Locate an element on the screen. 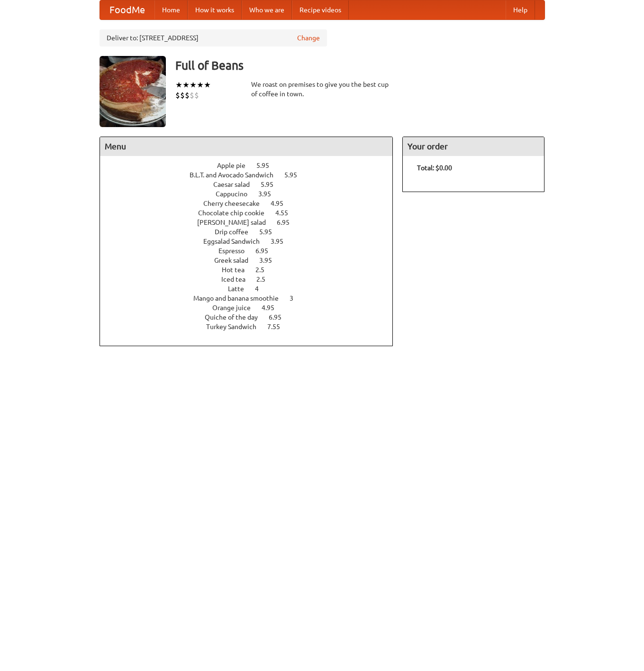 The width and height of the screenshot is (644, 671). a: Greek salad 3.95 is located at coordinates (252, 260).